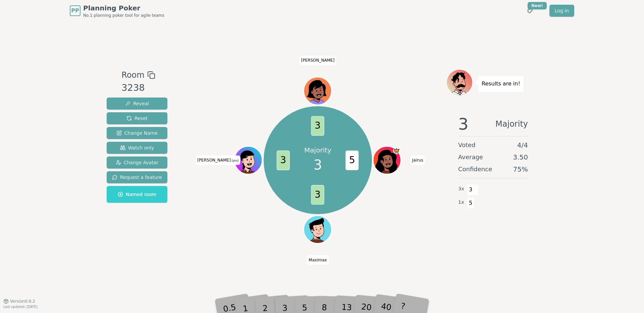 This screenshot has height=313, width=644. Describe the element at coordinates (530, 10) in the screenshot. I see `button: New!` at that location.